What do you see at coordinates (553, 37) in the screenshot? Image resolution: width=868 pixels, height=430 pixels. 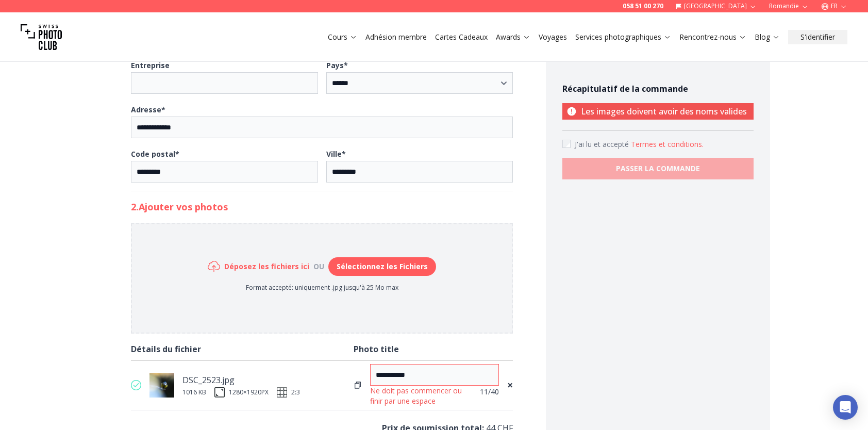 I see `button: Voyages` at bounding box center [553, 37].